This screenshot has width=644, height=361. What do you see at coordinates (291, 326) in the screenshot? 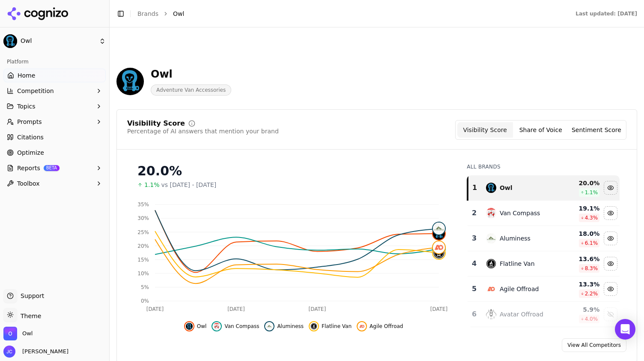
I see `span: Aluminess` at bounding box center [291, 326].